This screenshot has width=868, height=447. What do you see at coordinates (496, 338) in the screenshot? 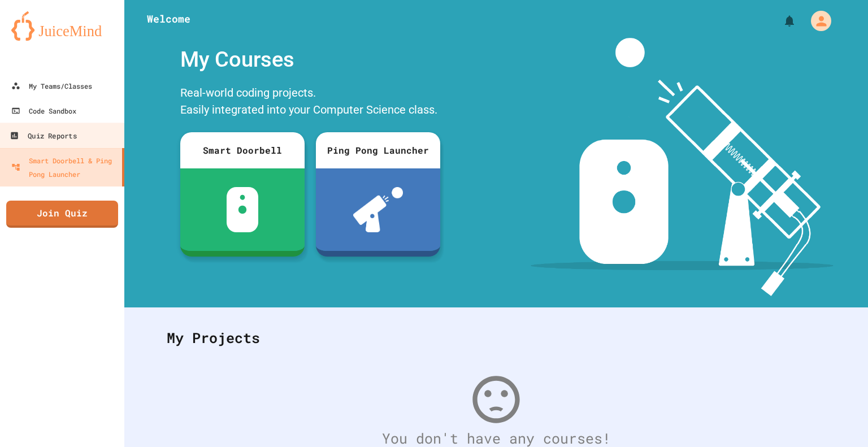
I see `div: My Projects` at bounding box center [496, 338].